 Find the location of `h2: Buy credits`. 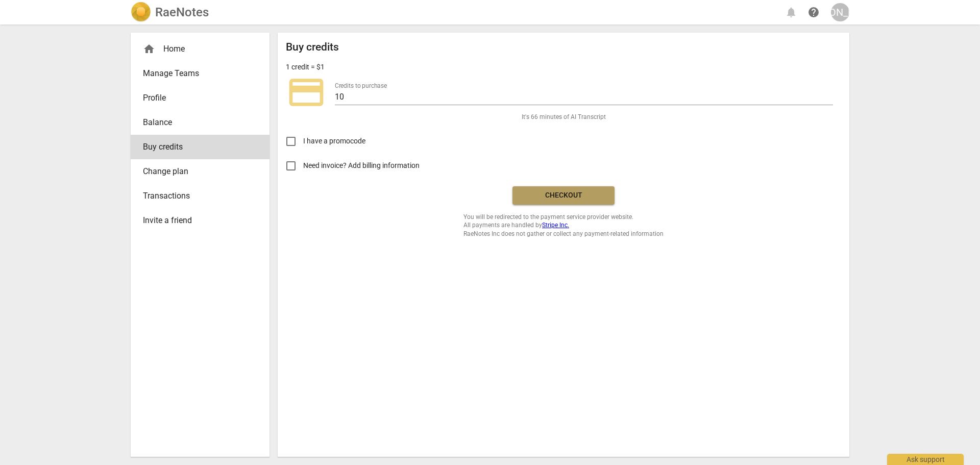

h2: Buy credits is located at coordinates (312, 47).